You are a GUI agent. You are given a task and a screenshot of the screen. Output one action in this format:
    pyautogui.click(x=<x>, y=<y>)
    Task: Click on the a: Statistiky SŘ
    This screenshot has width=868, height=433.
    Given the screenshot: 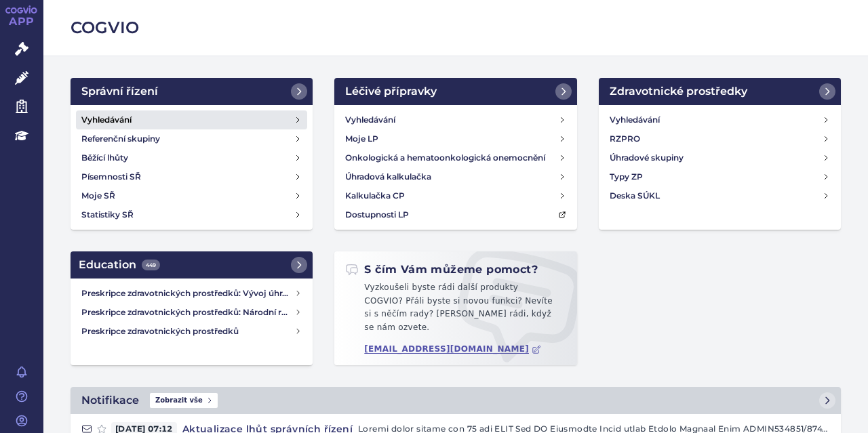 What is the action you would take?
    pyautogui.click(x=191, y=215)
    